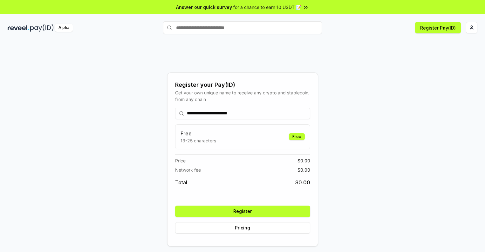  Describe the element at coordinates (297, 137) in the screenshot. I see `div: Free` at that location.